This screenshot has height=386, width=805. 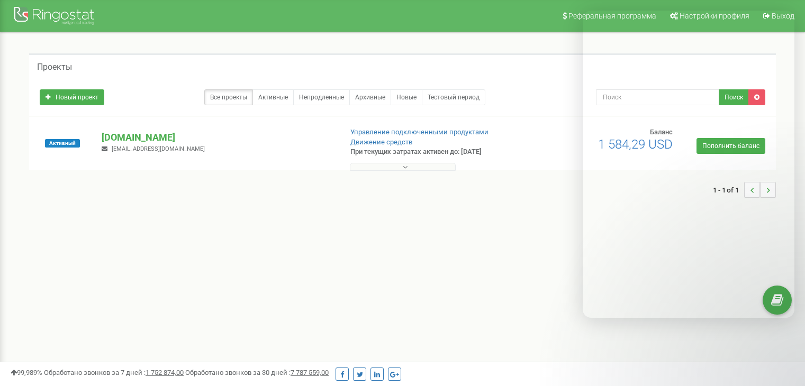 What do you see at coordinates (165, 372) in the screenshot?
I see `u: 1 752 874,00` at bounding box center [165, 372].